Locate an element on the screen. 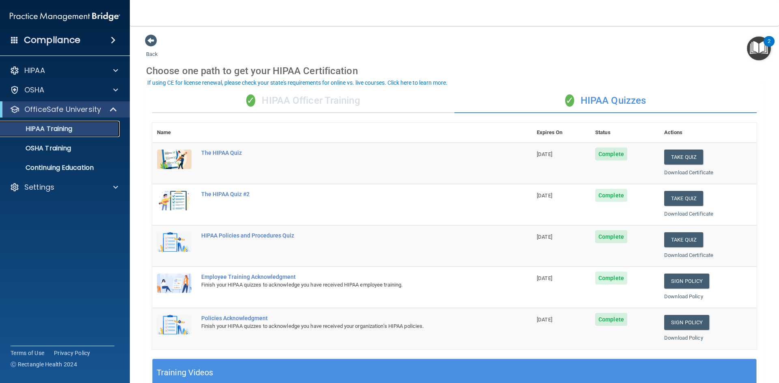  p: Settings is located at coordinates (39, 187).